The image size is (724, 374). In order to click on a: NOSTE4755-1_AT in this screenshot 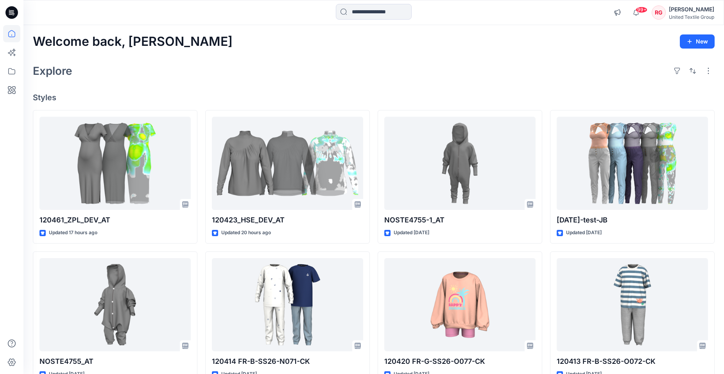, I will do `click(460, 163)`.